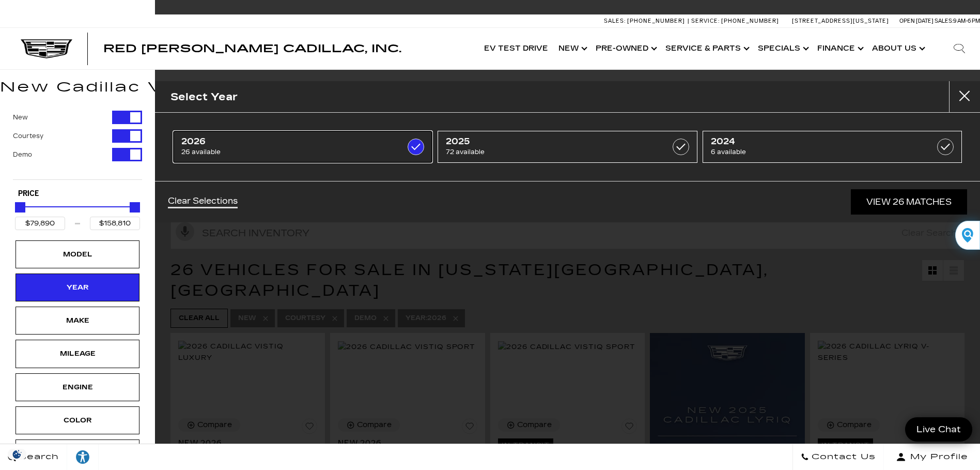 This screenshot has width=980, height=470. I want to click on label: Demo, so click(22, 154).